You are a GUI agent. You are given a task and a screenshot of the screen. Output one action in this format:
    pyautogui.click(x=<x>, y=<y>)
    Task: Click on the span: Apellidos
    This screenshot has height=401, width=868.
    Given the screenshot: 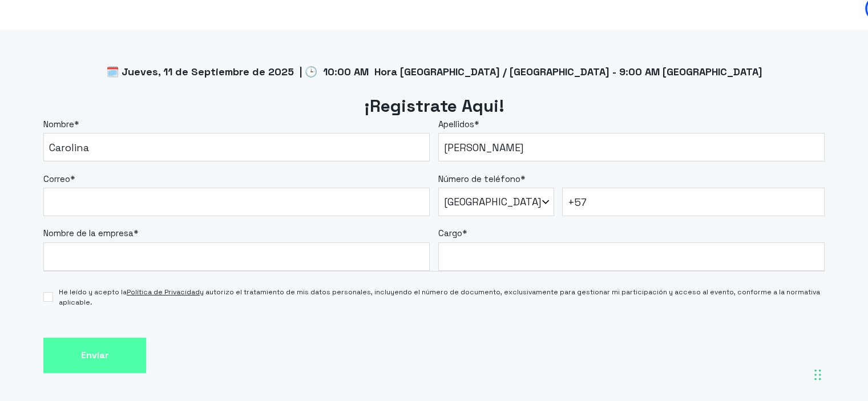 What is the action you would take?
    pyautogui.click(x=456, y=124)
    